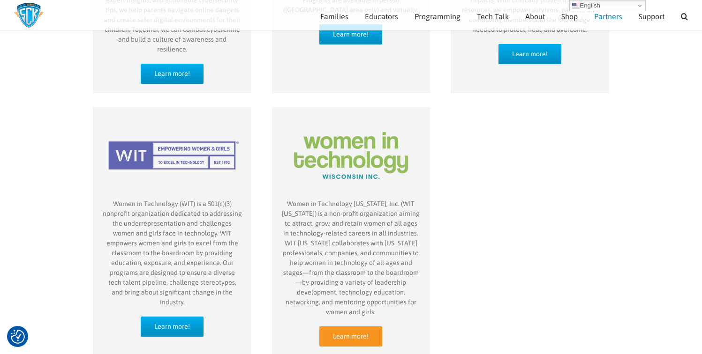 Image resolution: width=702 pixels, height=354 pixels. What do you see at coordinates (18, 337) in the screenshot?
I see `img: Revisit consent button` at bounding box center [18, 337].